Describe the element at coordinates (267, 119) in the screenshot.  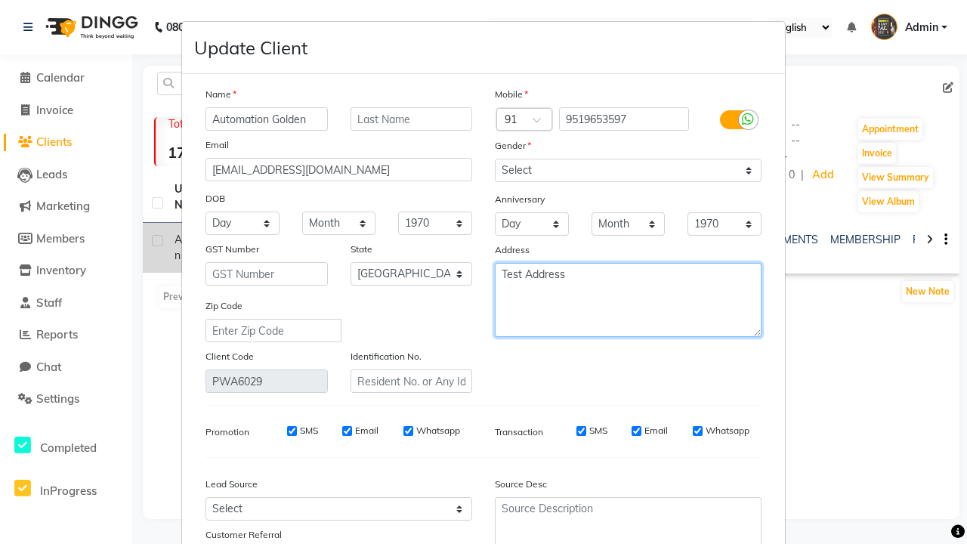
I see `input: First Name` at that location.